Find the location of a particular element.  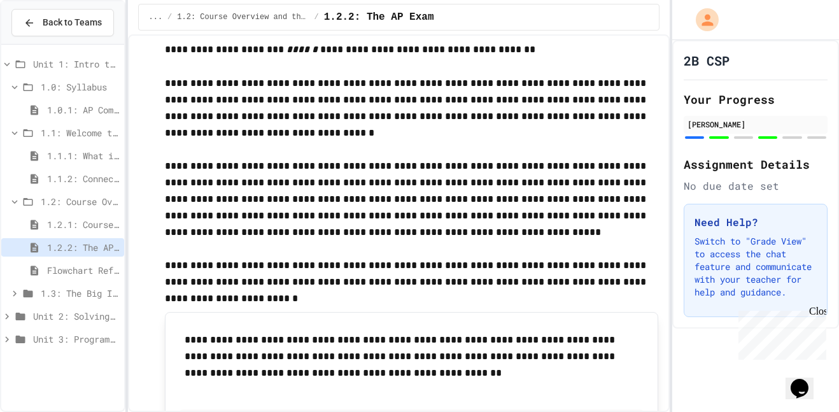

span: Unit 2: Solving Problems in Computer Science is located at coordinates (76, 316).